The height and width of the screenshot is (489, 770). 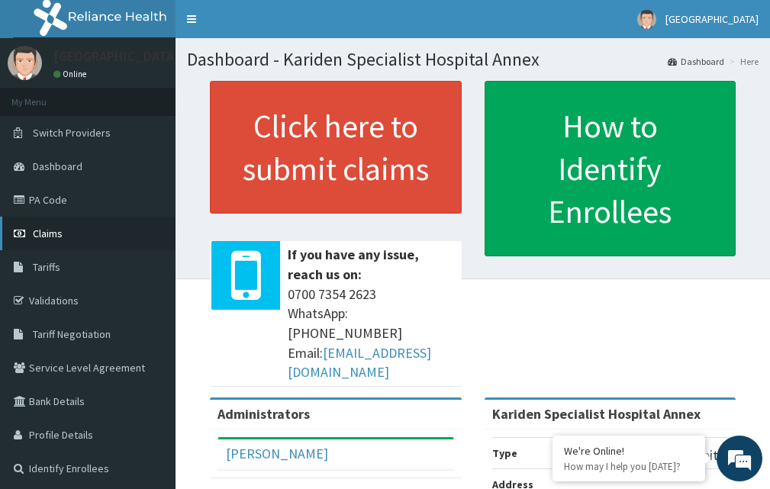 What do you see at coordinates (336, 147) in the screenshot?
I see `a: Click here to submit claims` at bounding box center [336, 147].